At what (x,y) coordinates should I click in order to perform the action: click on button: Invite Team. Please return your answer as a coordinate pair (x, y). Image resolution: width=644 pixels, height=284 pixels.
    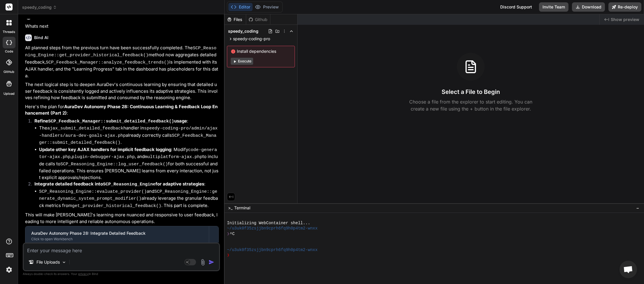
    Looking at the image, I should click on (553, 7).